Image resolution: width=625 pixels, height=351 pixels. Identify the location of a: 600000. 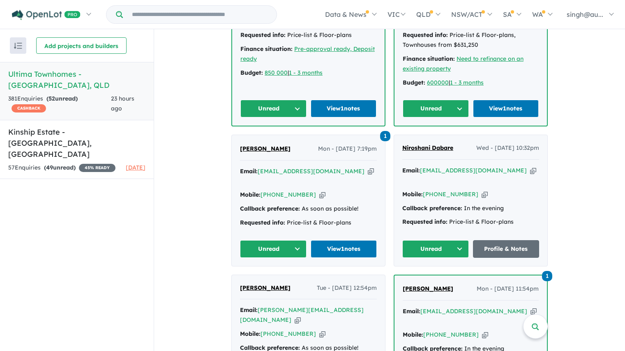
(438, 83).